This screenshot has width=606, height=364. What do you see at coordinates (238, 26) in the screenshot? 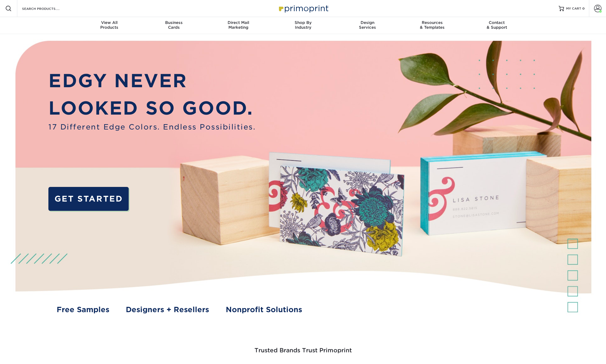
I see `a: Direct MailMarketing` at bounding box center [238, 26].